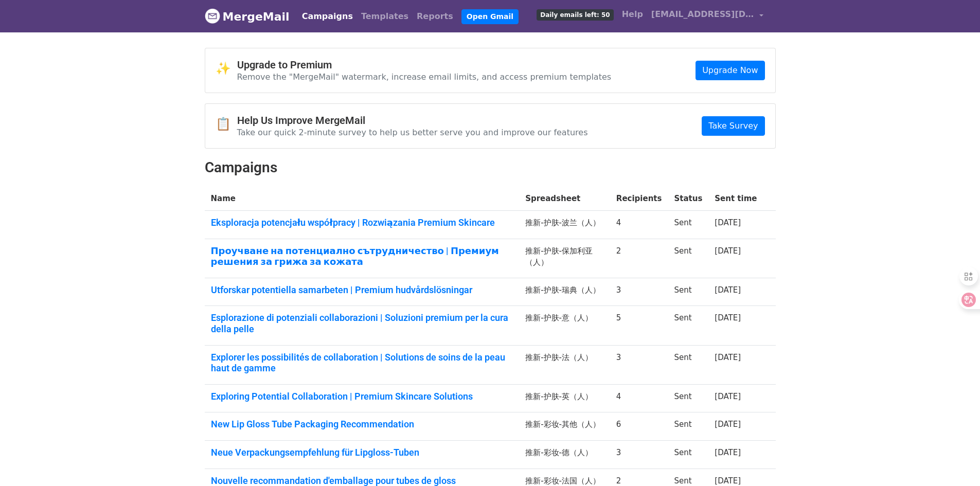 This screenshot has width=980, height=486. Describe the element at coordinates (632, 14) in the screenshot. I see `a: Help` at that location.